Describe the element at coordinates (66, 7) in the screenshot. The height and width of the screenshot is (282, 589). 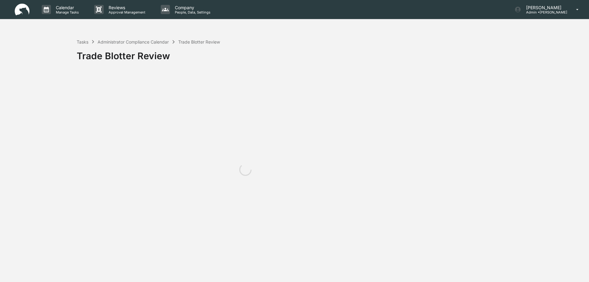
I see `p: Calendar` at that location.